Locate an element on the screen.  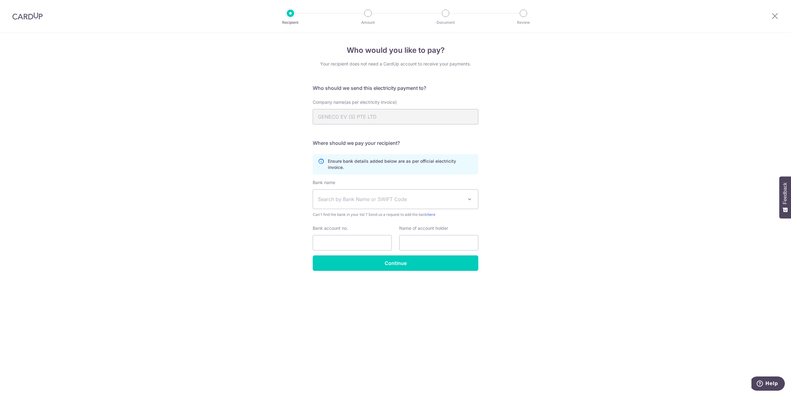
p: Amount is located at coordinates (368, 23).